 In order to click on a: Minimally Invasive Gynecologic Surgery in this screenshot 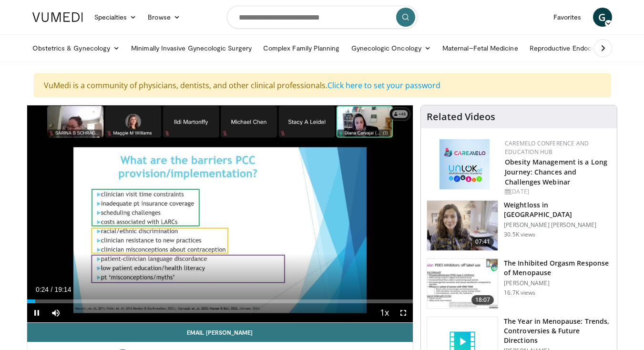, I will do `click(191, 48)`.